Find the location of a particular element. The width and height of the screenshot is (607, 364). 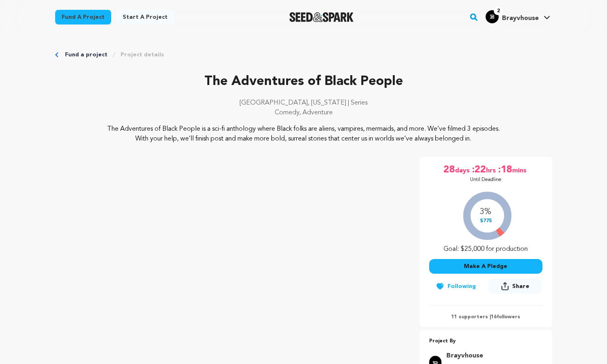

span: days is located at coordinates (463, 170).